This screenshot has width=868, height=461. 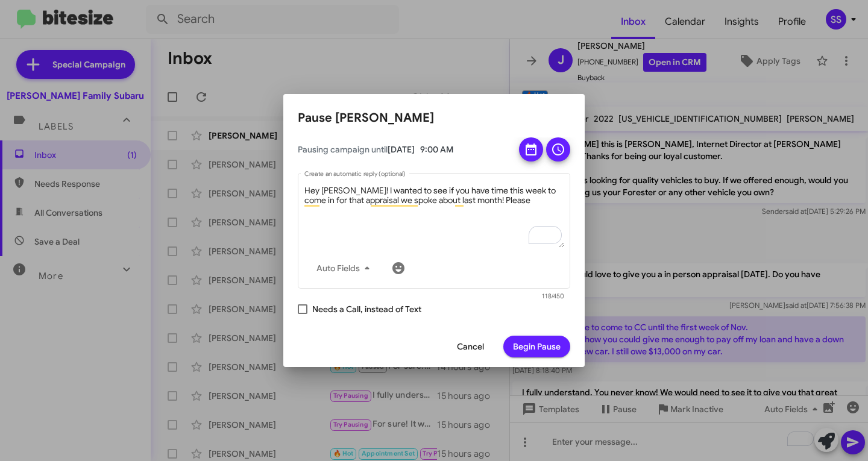 I want to click on span: Needs a Call, instead of Text, so click(x=367, y=309).